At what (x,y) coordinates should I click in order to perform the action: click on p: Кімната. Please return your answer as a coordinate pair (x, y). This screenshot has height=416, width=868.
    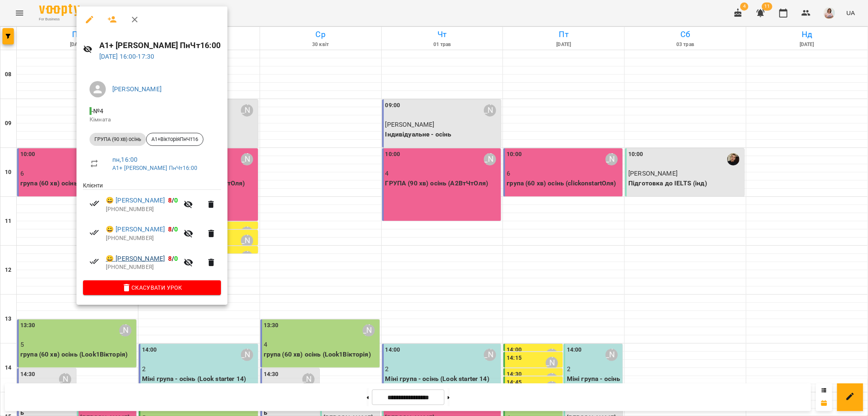
    Looking at the image, I should click on (152, 120).